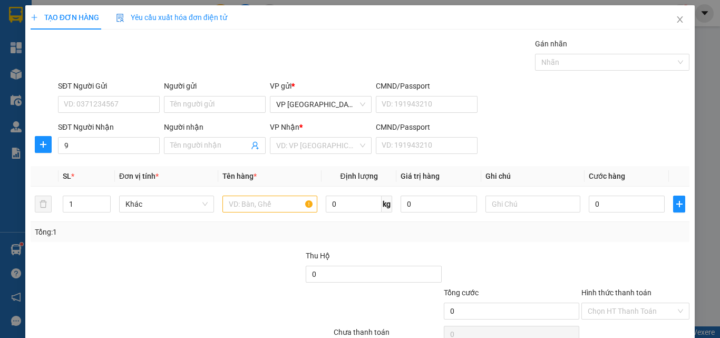 Image resolution: width=720 pixels, height=338 pixels. Describe the element at coordinates (320, 104) in the screenshot. I see `span: VP Sài Gòn` at that location.